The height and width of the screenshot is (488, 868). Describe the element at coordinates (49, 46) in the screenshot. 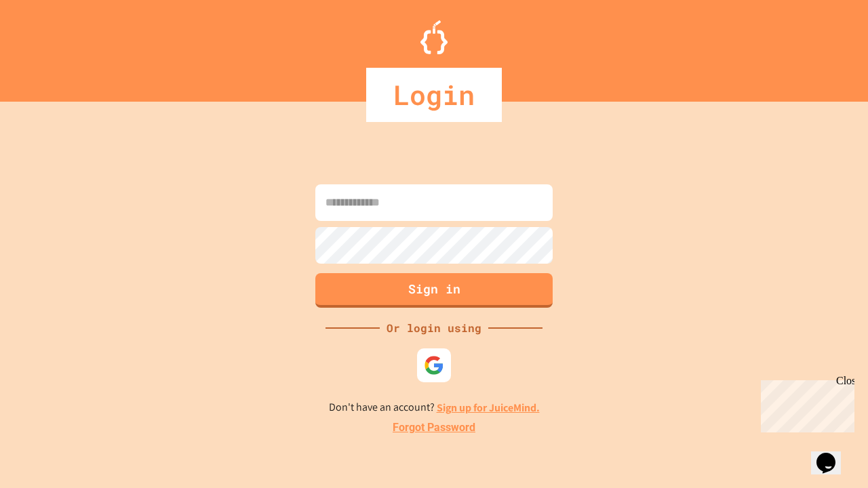

I see `div: Chat with us now!Close` at that location.